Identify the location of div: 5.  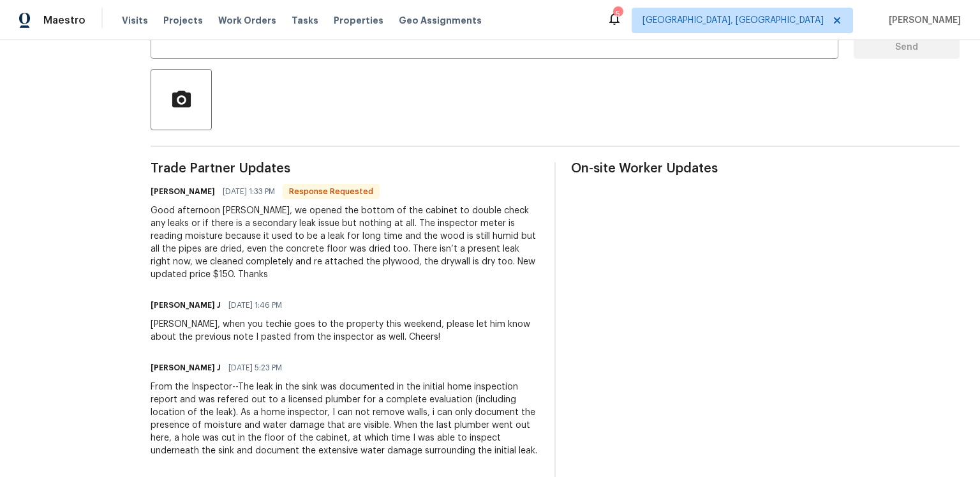
(618, 14).